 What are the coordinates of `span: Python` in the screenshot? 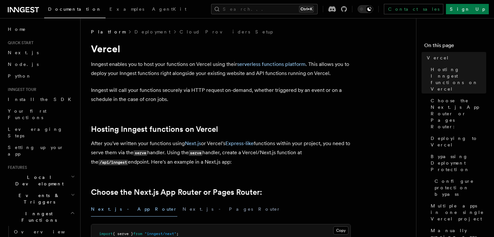 It's located at (19, 76).